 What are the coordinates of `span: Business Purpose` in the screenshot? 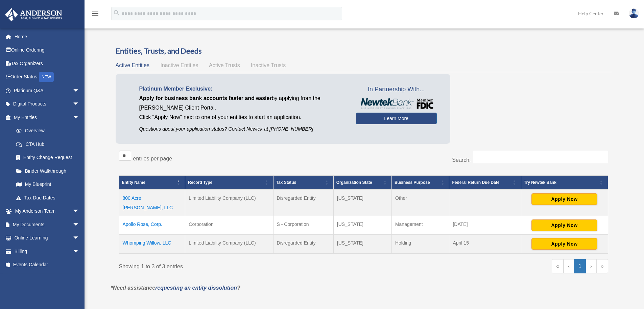 It's located at (412, 182).